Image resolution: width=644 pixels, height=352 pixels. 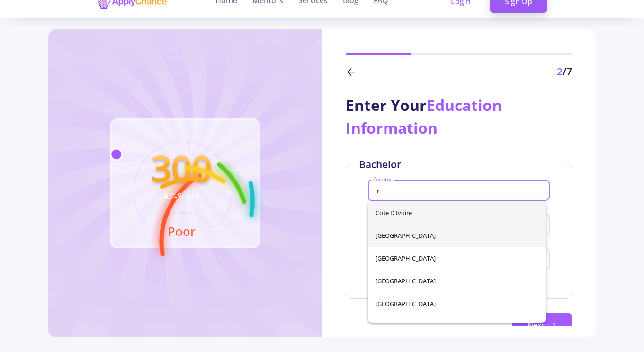 What do you see at coordinates (181, 231) in the screenshot?
I see `text: Poor` at bounding box center [181, 231].